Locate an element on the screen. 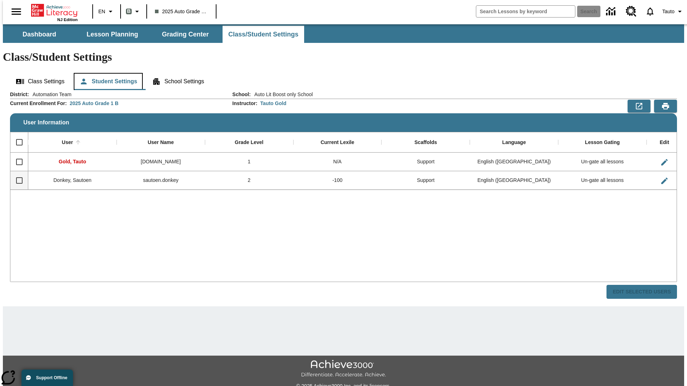 This screenshot has height=386, width=687. div: Tauto Gold is located at coordinates (273, 103).